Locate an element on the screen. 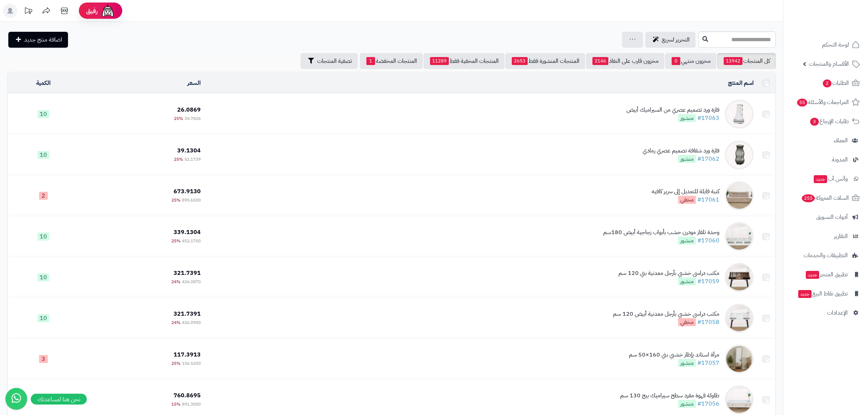  a: السلات المتروكة255 is located at coordinates (826, 198).